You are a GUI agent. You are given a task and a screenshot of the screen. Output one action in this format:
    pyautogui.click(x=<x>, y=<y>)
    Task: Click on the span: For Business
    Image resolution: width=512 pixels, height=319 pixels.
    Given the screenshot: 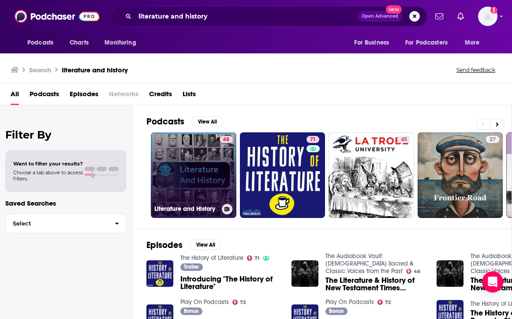 What is the action you would take?
    pyautogui.click(x=371, y=43)
    